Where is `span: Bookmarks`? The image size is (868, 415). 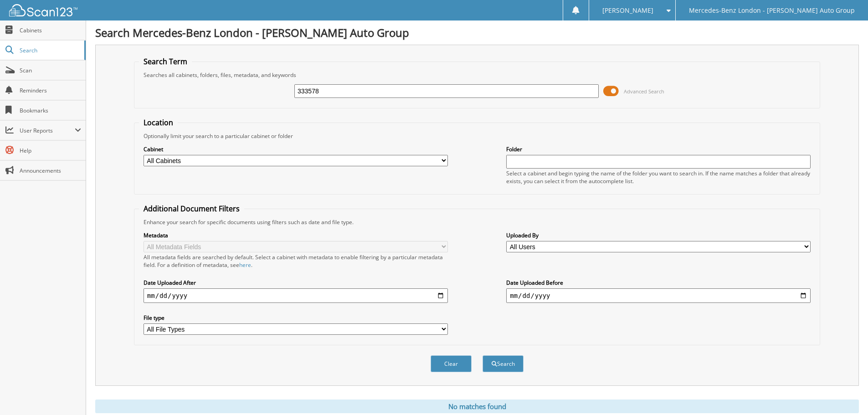 span: Bookmarks is located at coordinates (50, 110).